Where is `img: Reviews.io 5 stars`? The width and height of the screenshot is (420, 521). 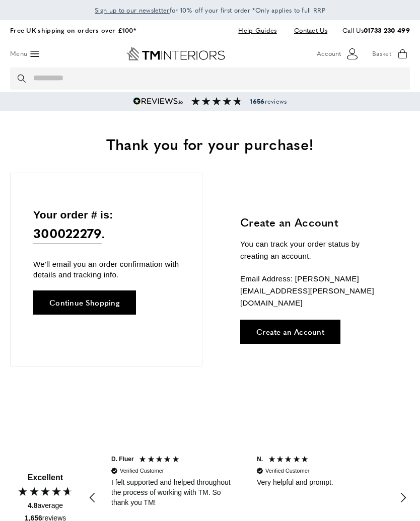 img: Reviews.io 5 stars is located at coordinates (158, 101).